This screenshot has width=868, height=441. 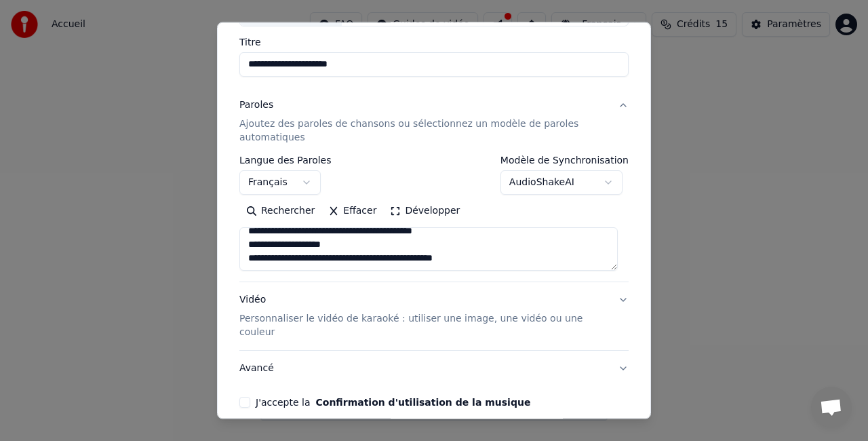 What do you see at coordinates (434, 218) in the screenshot?
I see `div: ParolesAjoutez des paroles de chansons ou sélectionnez un modèle de paroles automatiques` at bounding box center [434, 218].